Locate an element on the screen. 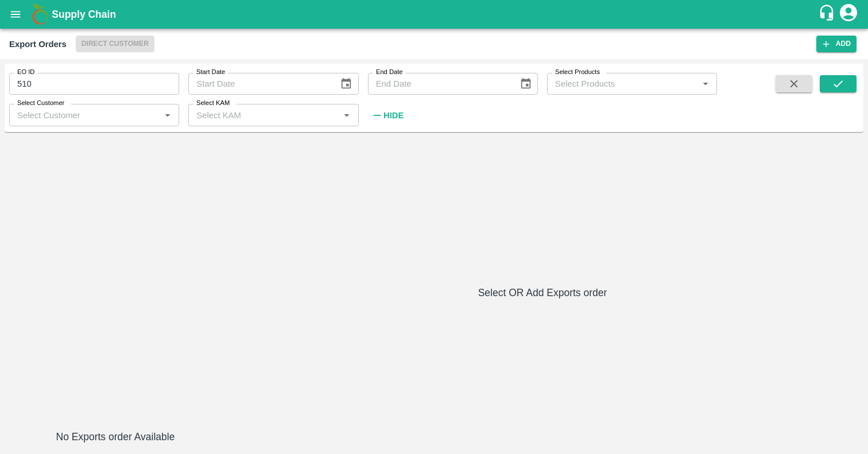 The height and width of the screenshot is (454, 868). label: Select Products is located at coordinates (578, 72).